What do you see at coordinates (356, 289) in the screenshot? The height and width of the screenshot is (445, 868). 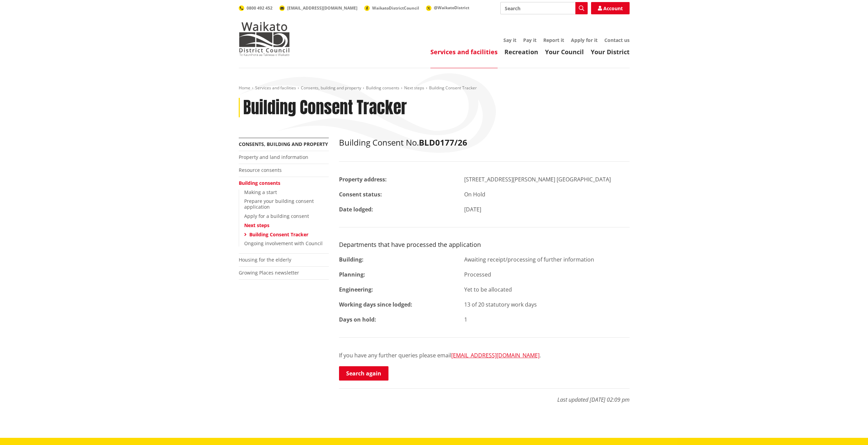 I see `strong: Engineering:` at bounding box center [356, 289].